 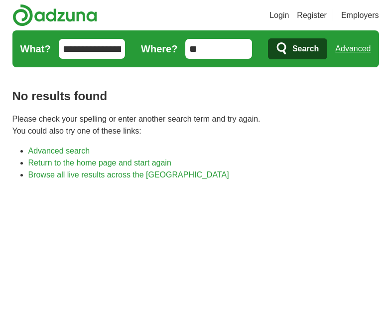 I want to click on span: Search, so click(x=305, y=49).